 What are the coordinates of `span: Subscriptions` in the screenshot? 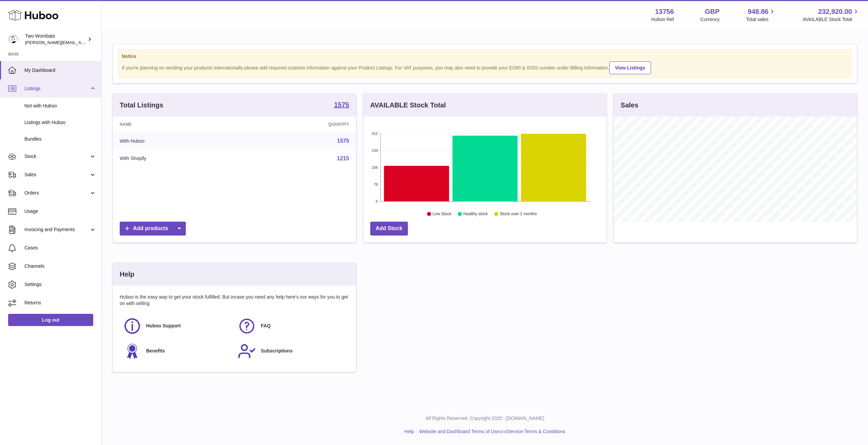 It's located at (276, 351).